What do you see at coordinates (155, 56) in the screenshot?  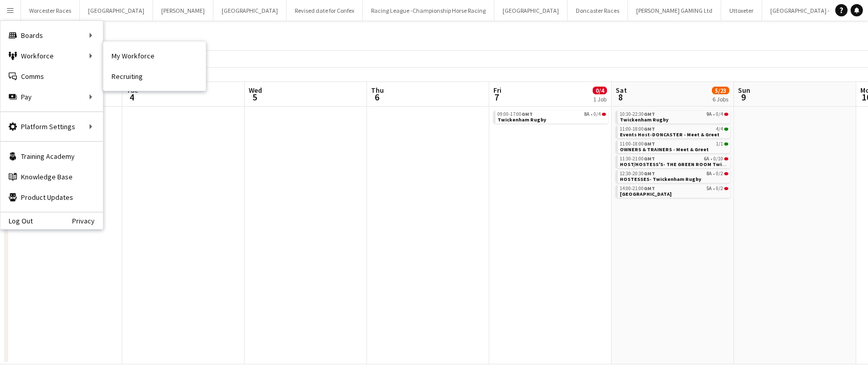 I see `a: My Workforce` at bounding box center [155, 56].